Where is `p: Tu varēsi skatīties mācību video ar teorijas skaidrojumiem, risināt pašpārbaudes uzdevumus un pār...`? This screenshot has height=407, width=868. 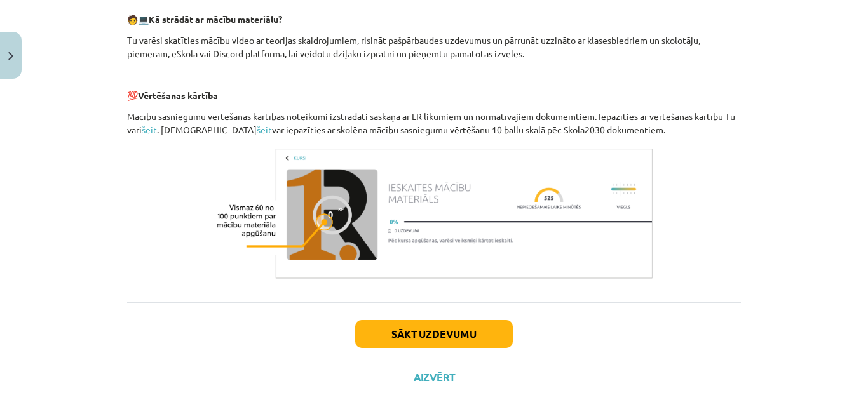 p: Tu varēsi skatīties mācību video ar teorijas skaidrojumiem, risināt pašpārbaudes uzdevumus un pār... is located at coordinates (434, 47).